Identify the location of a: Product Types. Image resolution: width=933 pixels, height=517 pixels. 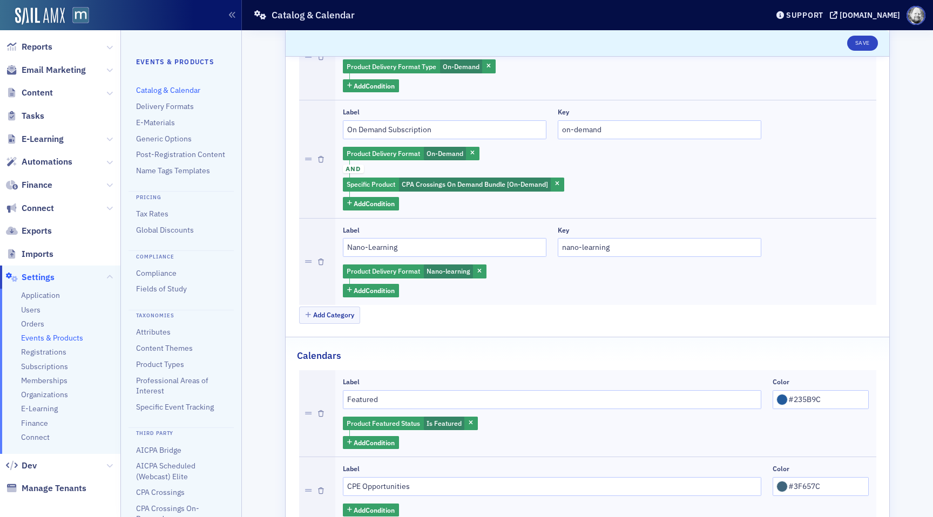
(160, 365).